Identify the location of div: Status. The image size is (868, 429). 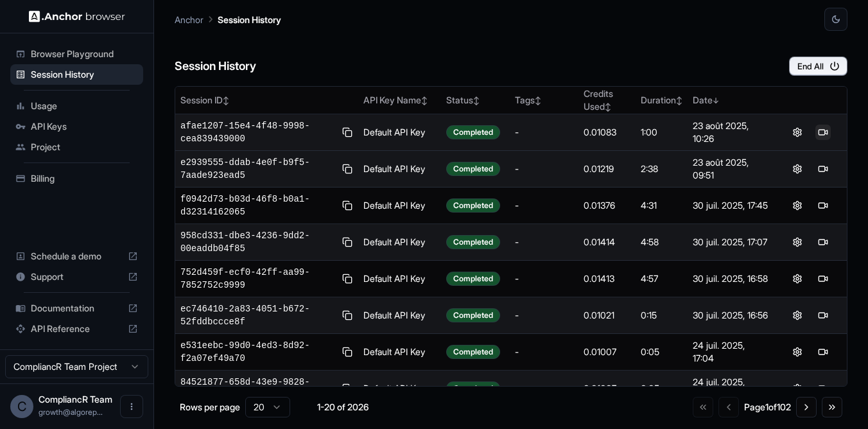
(475, 100).